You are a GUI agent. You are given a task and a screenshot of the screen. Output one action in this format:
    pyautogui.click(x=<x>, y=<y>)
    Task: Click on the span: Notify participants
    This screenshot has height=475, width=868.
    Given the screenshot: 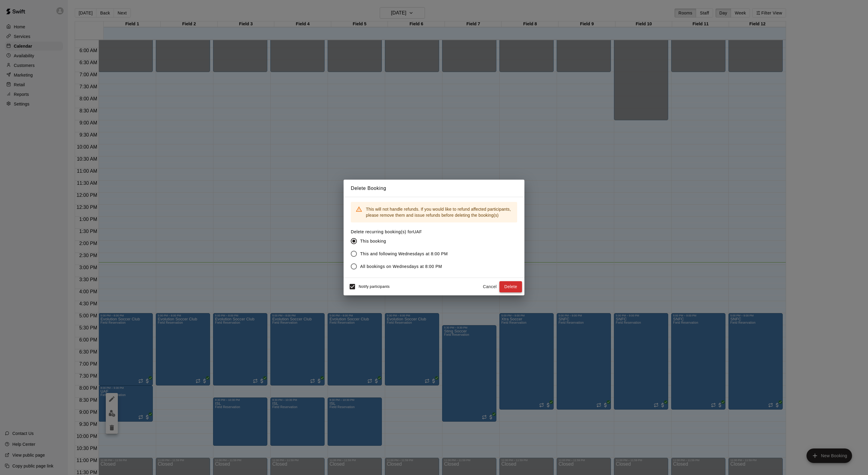 What is the action you would take?
    pyautogui.click(x=374, y=287)
    